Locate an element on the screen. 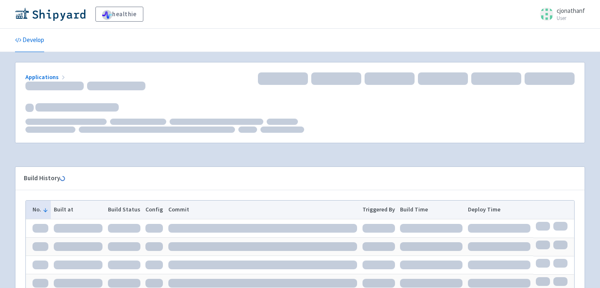 This screenshot has width=600, height=288. th: Deploy Time is located at coordinates (499, 210).